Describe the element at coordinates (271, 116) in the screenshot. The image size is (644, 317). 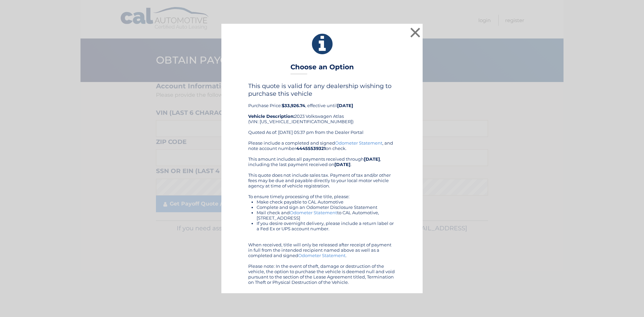
I see `strong: Vehicle Description:` at that location.